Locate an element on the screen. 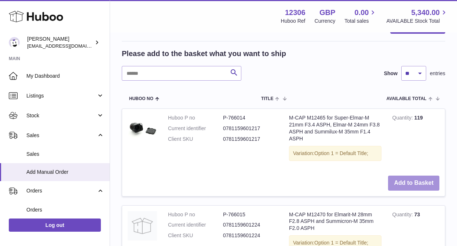  a: 5,340.00 AVAILABLE Stock Total is located at coordinates (417, 16).